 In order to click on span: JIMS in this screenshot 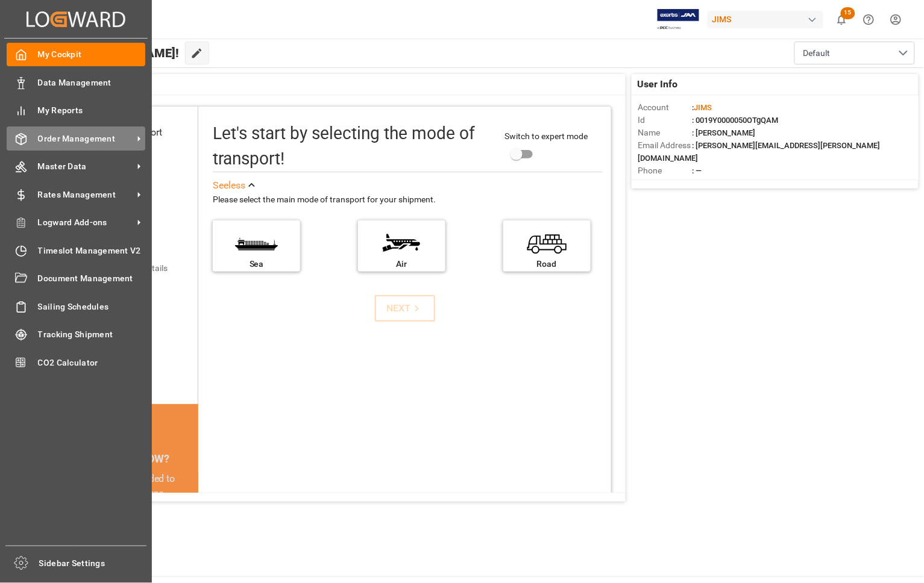, I will do `click(703, 107)`.